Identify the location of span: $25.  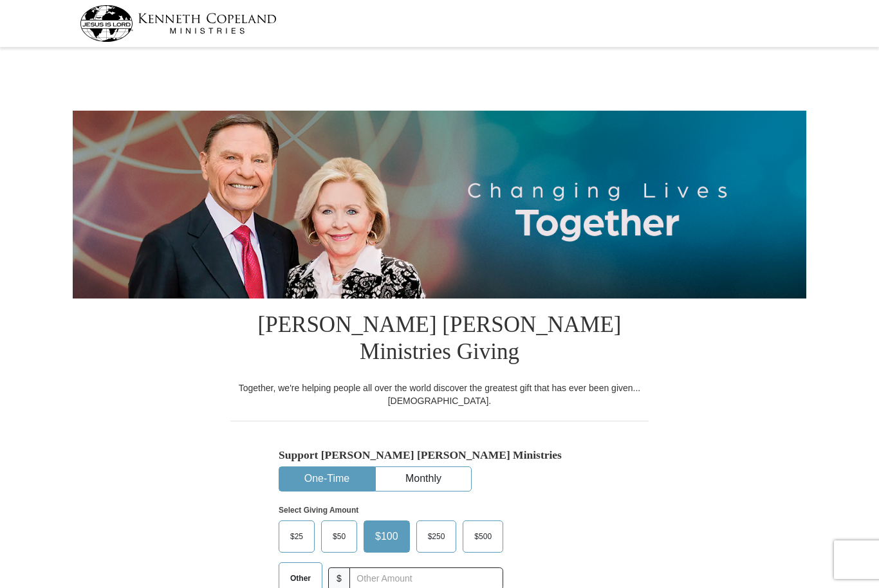
(297, 537).